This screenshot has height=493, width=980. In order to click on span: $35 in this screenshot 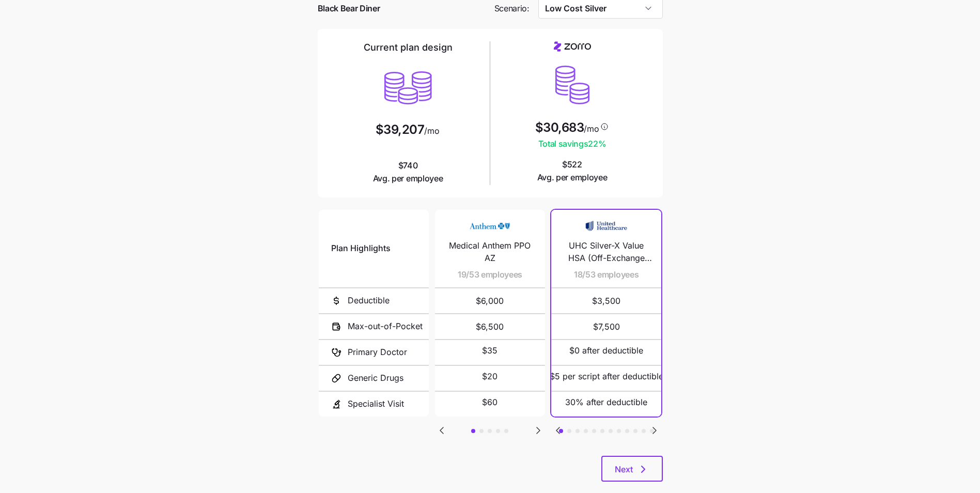, I will do `click(490, 350)`.